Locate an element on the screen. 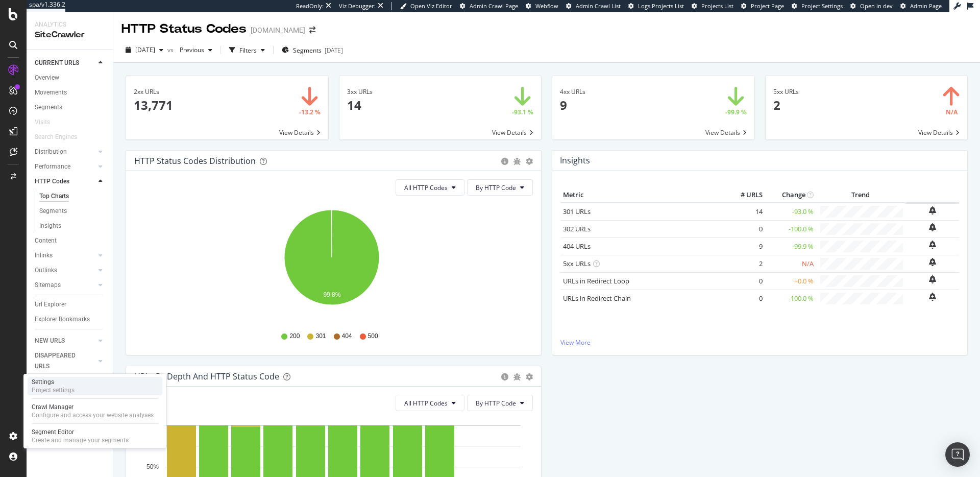  span: Admin Crawl List is located at coordinates (598, 6).